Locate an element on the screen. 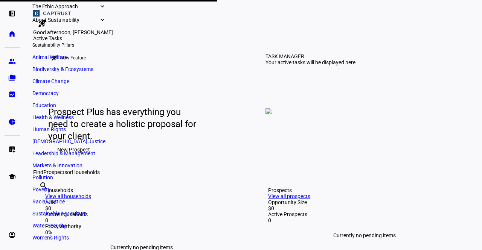  span: Sustainable Agriculture is located at coordinates (59, 214).